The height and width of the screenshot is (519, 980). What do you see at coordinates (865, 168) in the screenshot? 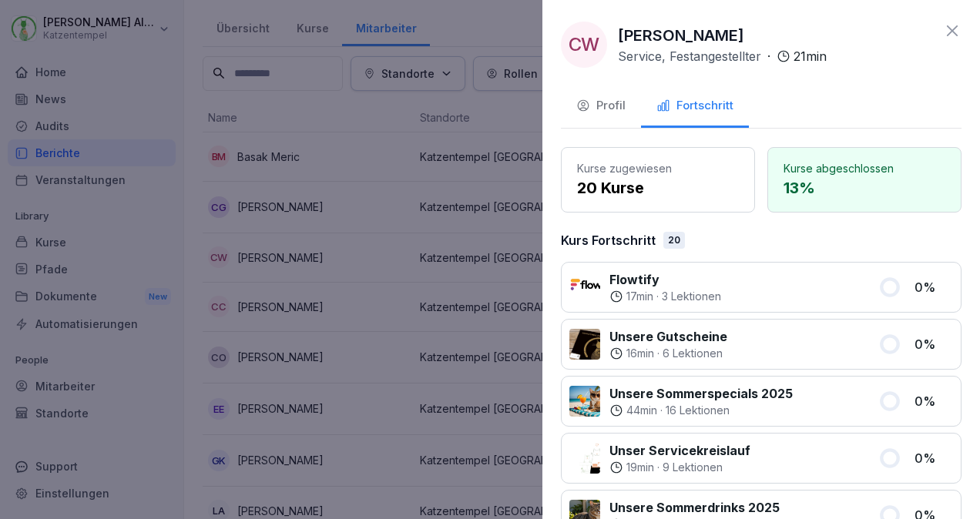
I see `p: Kurse abgeschlossen` at bounding box center [865, 168].